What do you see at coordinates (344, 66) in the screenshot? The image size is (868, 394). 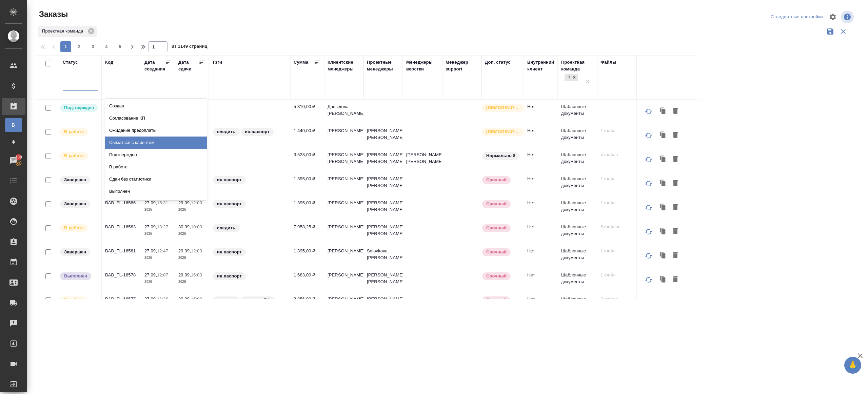 I see `div: Клиентские менеджеры` at bounding box center [344, 66].